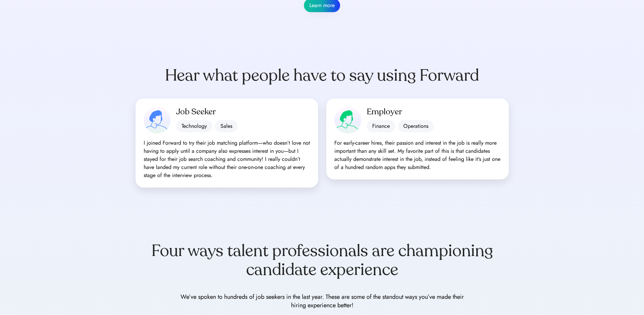 This screenshot has width=644, height=315. What do you see at coordinates (226, 126) in the screenshot?
I see `div: Sales` at bounding box center [226, 126].